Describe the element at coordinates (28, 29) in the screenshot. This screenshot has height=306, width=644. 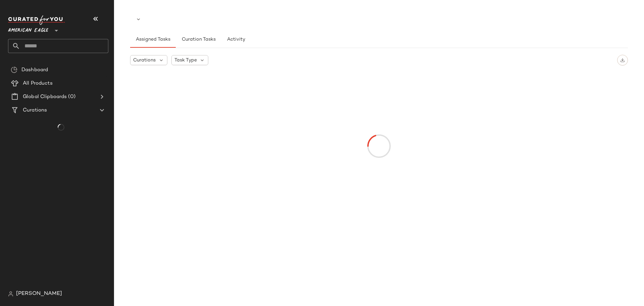
I see `span: American Eagle` at that location.